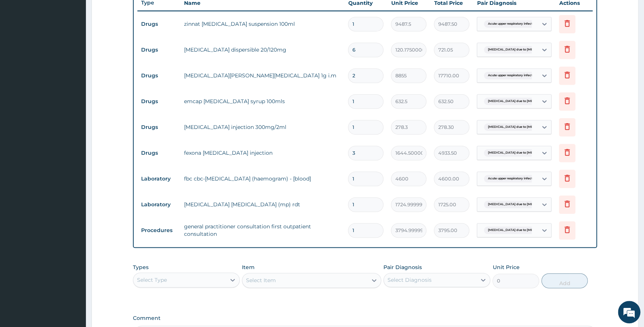 The image size is (644, 327). What do you see at coordinates (73, 217) in the screenshot?
I see `textarea: Type your message and hit 'Enter'` at bounding box center [73, 217].